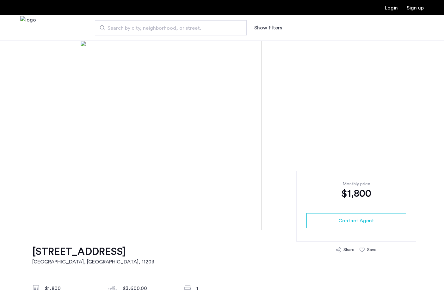 The width and height of the screenshot is (444, 290). I want to click on button: button, so click(356, 221).